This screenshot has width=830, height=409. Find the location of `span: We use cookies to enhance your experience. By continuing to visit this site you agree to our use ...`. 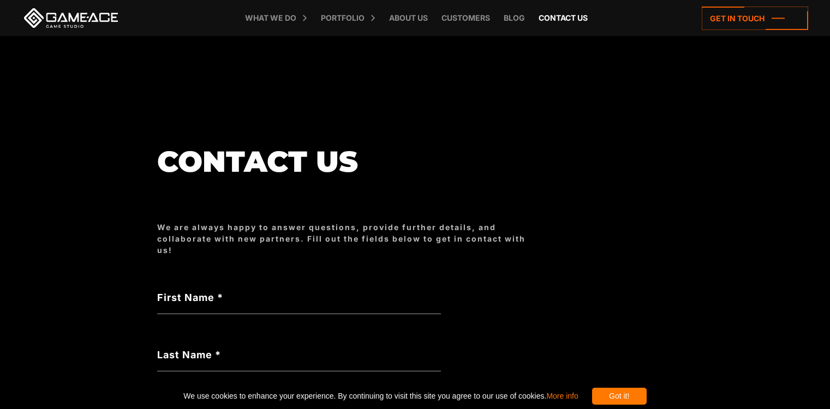

span: We use cookies to enhance your experience. By continuing to visit this site you agree to our use ... is located at coordinates (380, 396).